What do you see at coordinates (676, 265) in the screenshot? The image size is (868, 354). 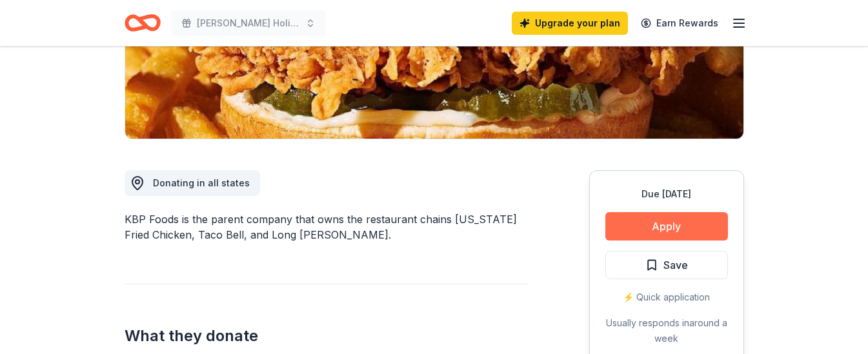 I see `span: Save` at bounding box center [676, 265].